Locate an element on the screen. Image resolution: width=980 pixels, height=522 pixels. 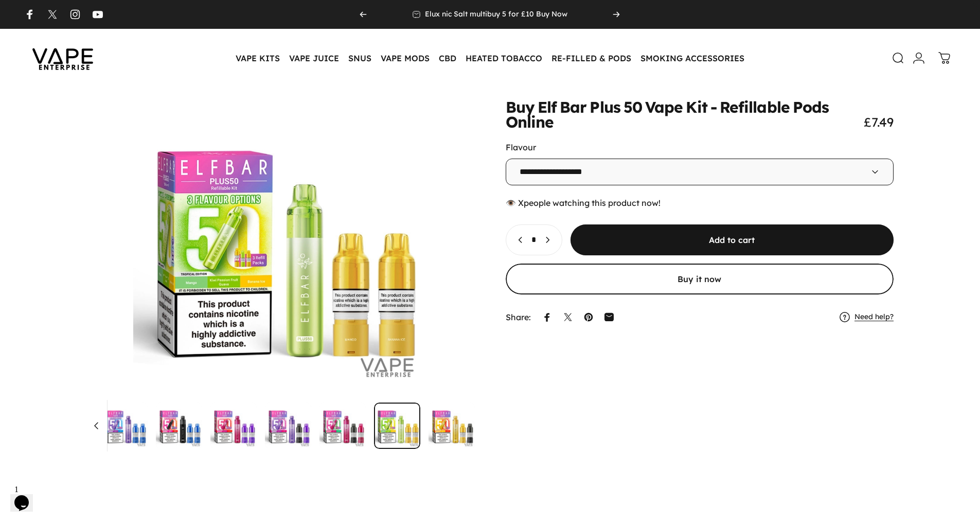
summary: VAPE JUICE is located at coordinates (314, 58).